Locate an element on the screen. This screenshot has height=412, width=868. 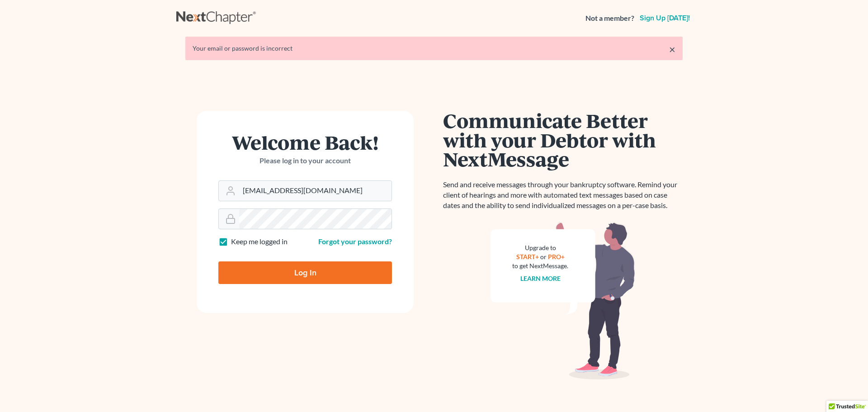
div: Your email or password is incorrect is located at coordinates (434, 48).